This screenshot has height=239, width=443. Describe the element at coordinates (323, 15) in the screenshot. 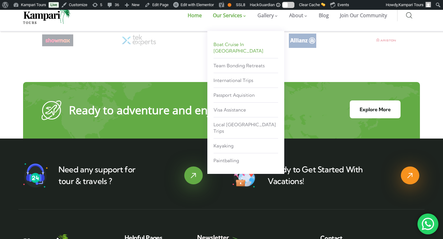

I see `span: Blog` at that location.